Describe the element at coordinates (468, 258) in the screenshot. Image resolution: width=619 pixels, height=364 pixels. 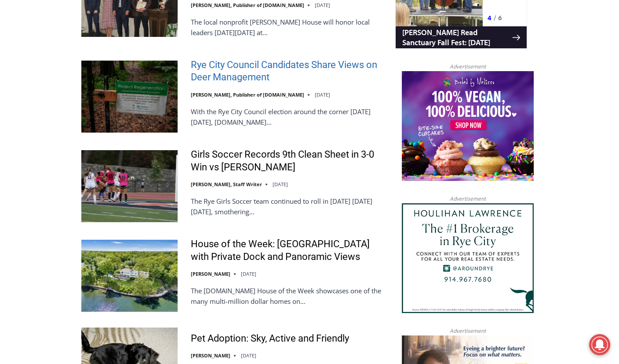
I see `img: Houlihan Lawrence The #1 Brokerage in Rye City` at that location.